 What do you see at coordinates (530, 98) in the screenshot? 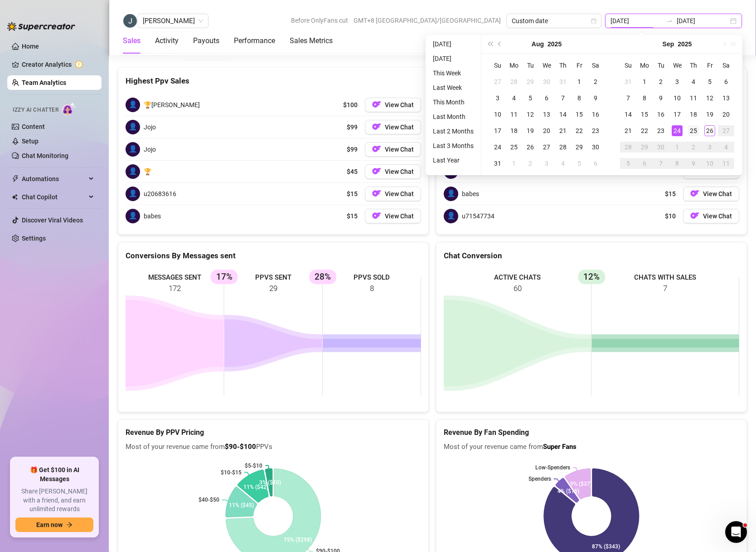
I see `td: 2025-08-05` at bounding box center [530, 98].